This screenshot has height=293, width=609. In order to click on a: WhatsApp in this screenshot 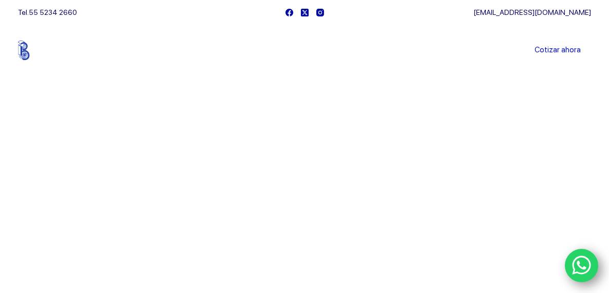, I will do `click(582, 266)`.